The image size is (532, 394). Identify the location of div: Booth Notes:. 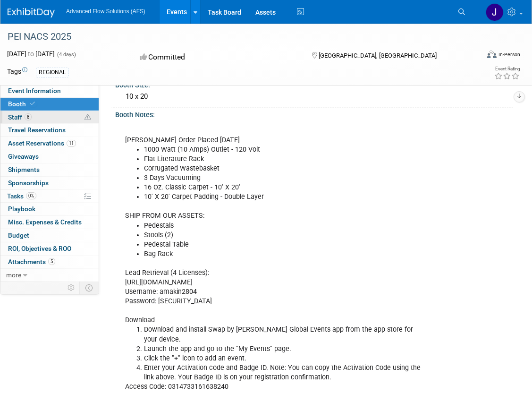
(314, 113).